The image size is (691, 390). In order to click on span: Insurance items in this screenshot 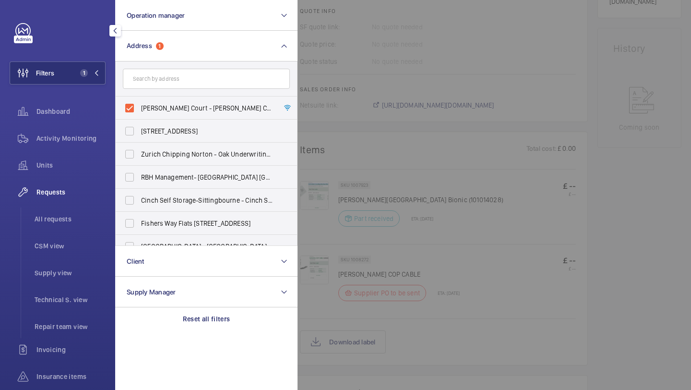, I will do `click(71, 376)`.